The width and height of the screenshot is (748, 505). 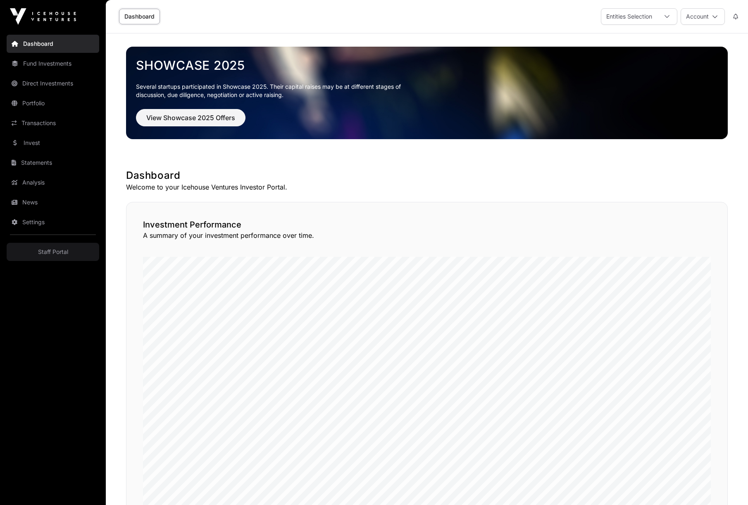 I want to click on button: View Showcase 2025 Offers, so click(x=190, y=118).